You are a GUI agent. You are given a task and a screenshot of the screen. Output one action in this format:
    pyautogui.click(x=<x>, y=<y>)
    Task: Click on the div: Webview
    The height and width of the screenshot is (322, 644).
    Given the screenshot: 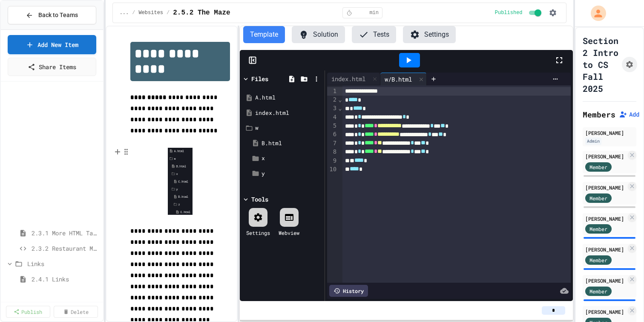 What is the action you would take?
    pyautogui.click(x=289, y=232)
    